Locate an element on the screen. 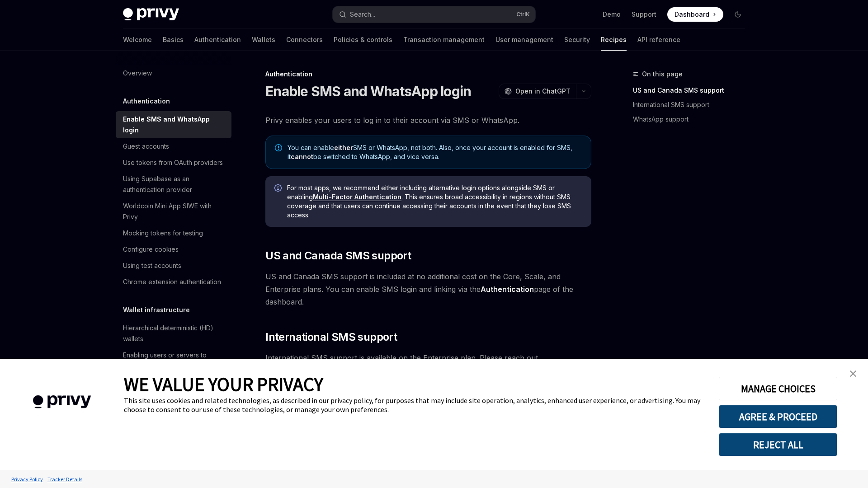 This screenshot has width=868, height=488. div: Hierarchical deterministic (HD) wallets is located at coordinates (175, 333).